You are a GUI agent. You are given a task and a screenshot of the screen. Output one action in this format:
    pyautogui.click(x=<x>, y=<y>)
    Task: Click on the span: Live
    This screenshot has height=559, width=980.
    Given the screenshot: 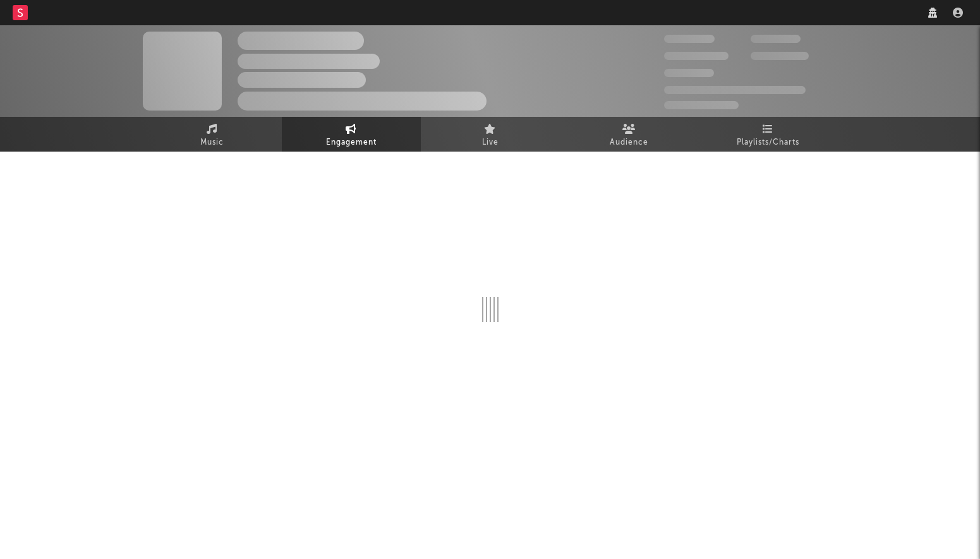 What is the action you would take?
    pyautogui.click(x=490, y=143)
    